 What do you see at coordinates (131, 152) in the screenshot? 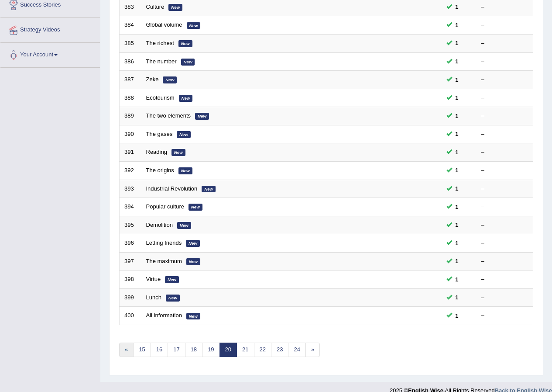
I see `td: 391` at bounding box center [131, 152].